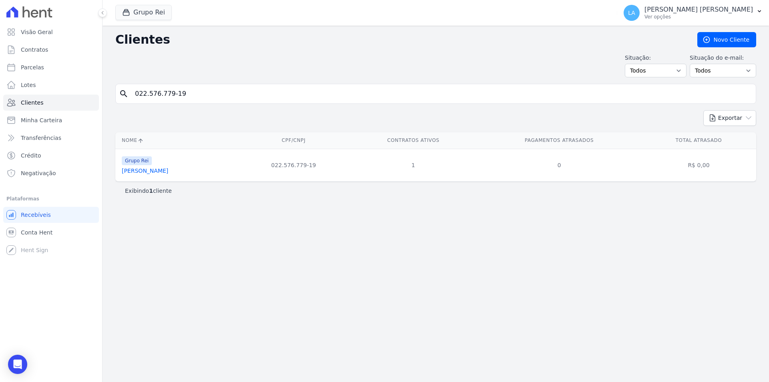  Describe the element at coordinates (699, 165) in the screenshot. I see `td: R$ 0,00` at that location.